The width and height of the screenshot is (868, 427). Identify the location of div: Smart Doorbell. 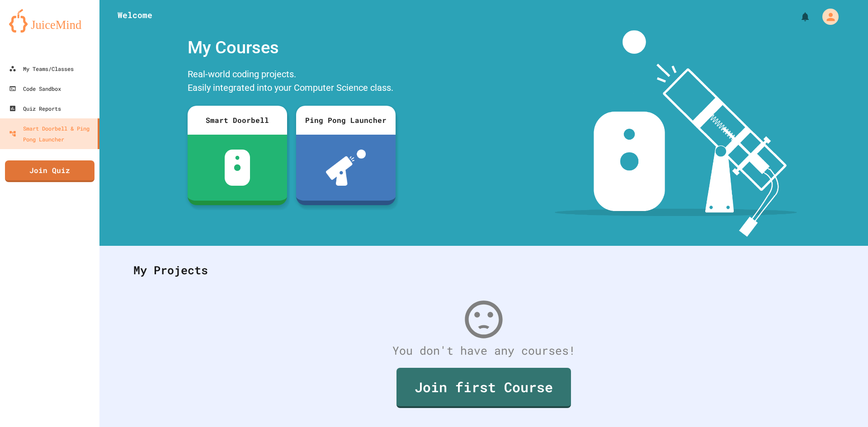
(237, 121).